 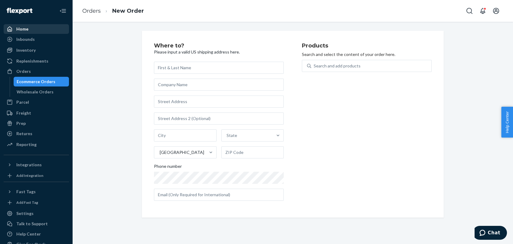 What do you see at coordinates (21, 123) in the screenshot?
I see `div: Prep` at bounding box center [21, 123].